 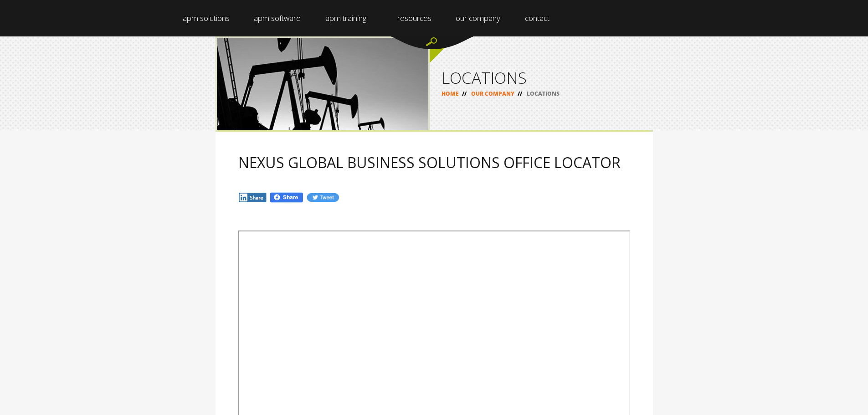 What do you see at coordinates (323, 197) in the screenshot?
I see `img: Tw.jpg` at bounding box center [323, 197].